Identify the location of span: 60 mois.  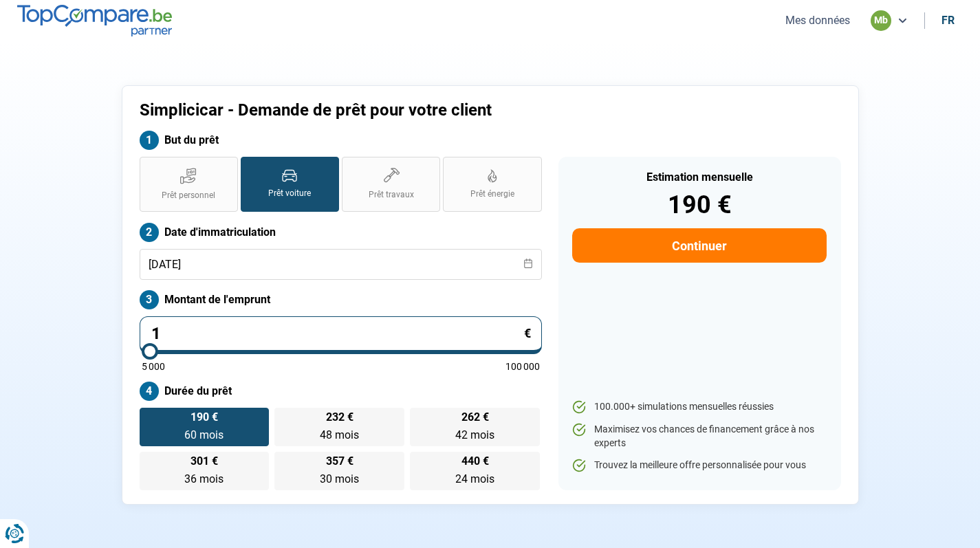
(204, 435).